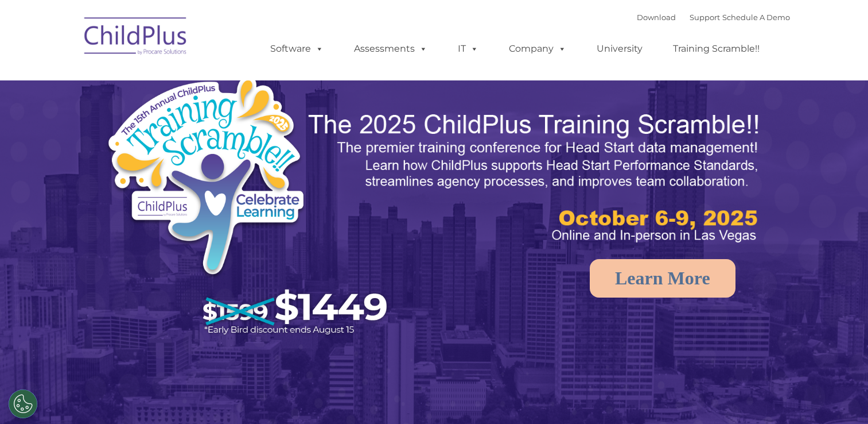  Describe the element at coordinates (391, 49) in the screenshot. I see `a: Assessments` at that location.